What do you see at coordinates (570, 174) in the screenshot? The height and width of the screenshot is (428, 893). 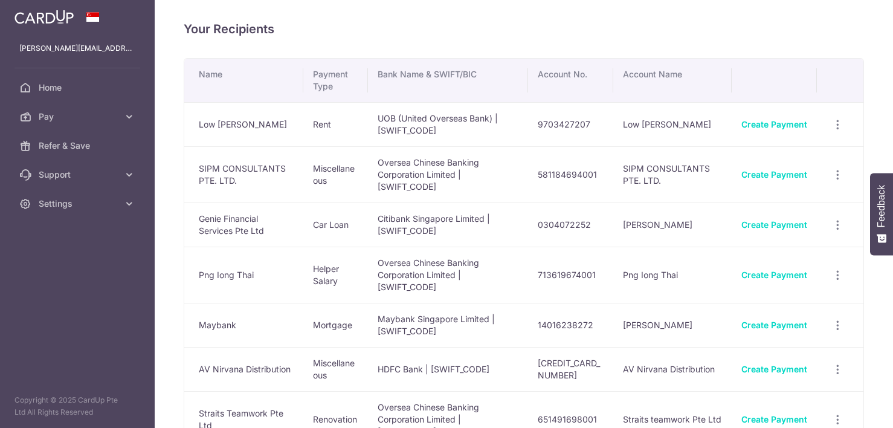 I see `td: 581184694001` at bounding box center [570, 174].